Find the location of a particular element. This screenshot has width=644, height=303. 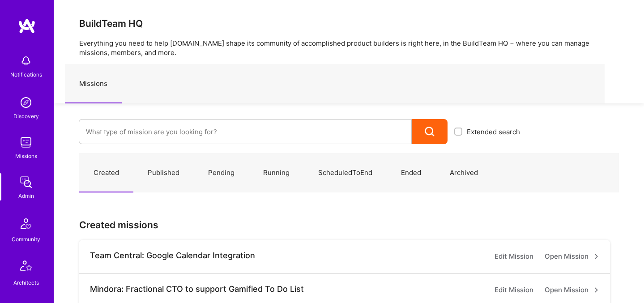

img: bell is located at coordinates (26, 61).